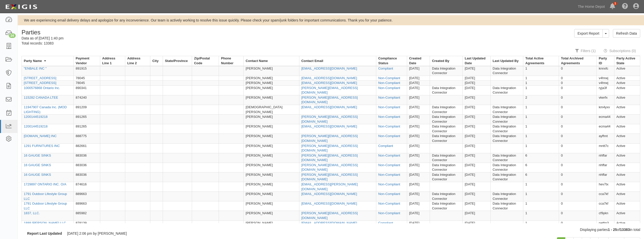 Image resolution: width=644 pixels, height=239 pixels. What do you see at coordinates (612, 229) in the screenshot?
I see `b: 1 - 25` at bounding box center [612, 229].